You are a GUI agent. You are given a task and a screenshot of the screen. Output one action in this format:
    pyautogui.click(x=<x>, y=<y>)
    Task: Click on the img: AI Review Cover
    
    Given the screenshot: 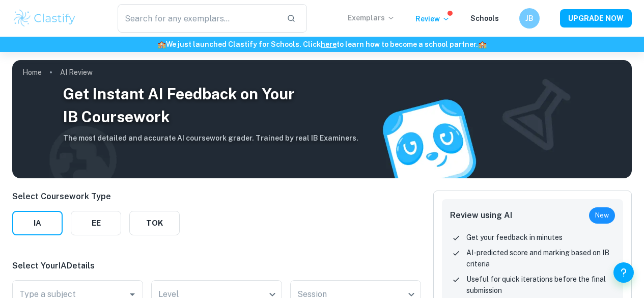 What is the action you would take?
    pyautogui.click(x=322, y=119)
    